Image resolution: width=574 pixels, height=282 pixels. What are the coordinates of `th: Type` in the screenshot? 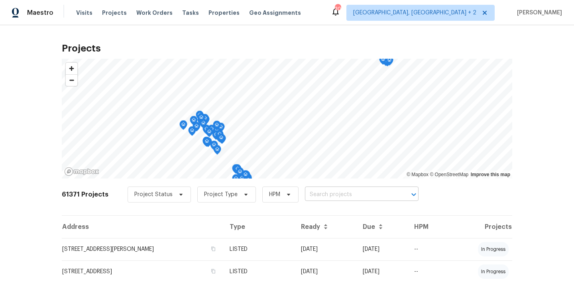 It's located at (259, 227).